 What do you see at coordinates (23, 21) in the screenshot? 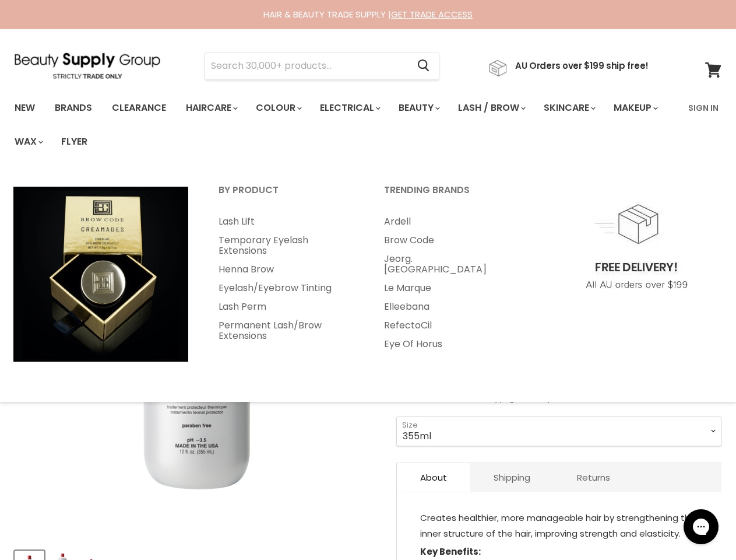
I see `button: Gorgias live chat` at bounding box center [23, 21].